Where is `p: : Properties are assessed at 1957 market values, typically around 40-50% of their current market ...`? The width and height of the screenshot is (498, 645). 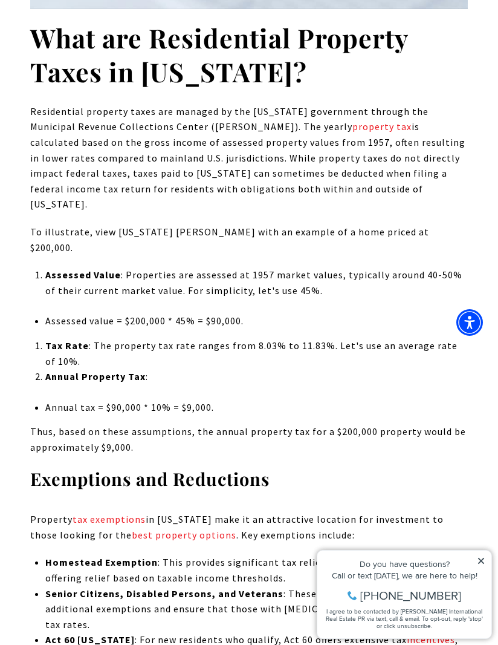 p: : Properties are assessed at 1957 market values, typically around 40-50% of their current market ... is located at coordinates (256, 282).